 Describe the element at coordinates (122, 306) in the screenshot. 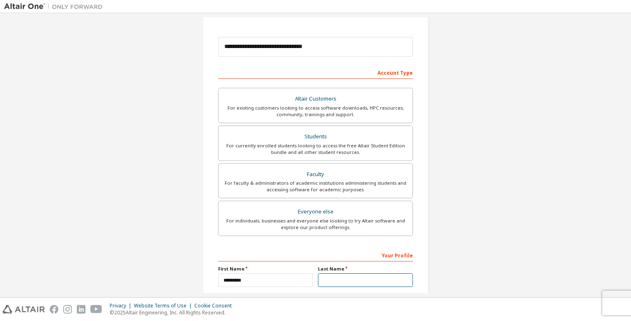

I see `div: Privacy` at that location.